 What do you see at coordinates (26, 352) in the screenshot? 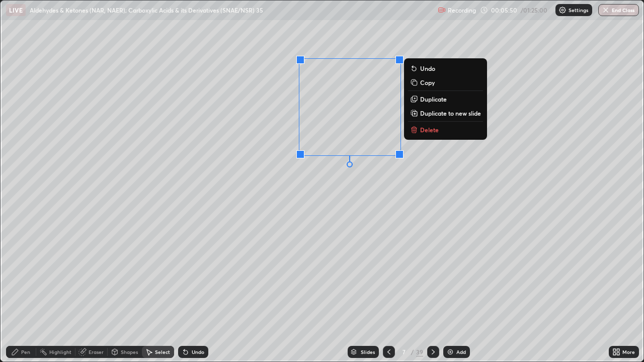
I see `div: Pen` at bounding box center [26, 352].